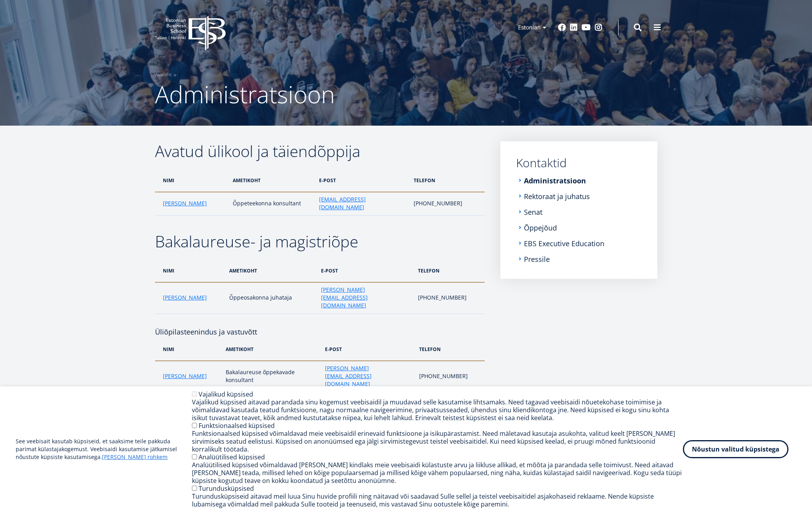  I want to click on label: Funktsionaalsed küpsised, so click(236, 425).